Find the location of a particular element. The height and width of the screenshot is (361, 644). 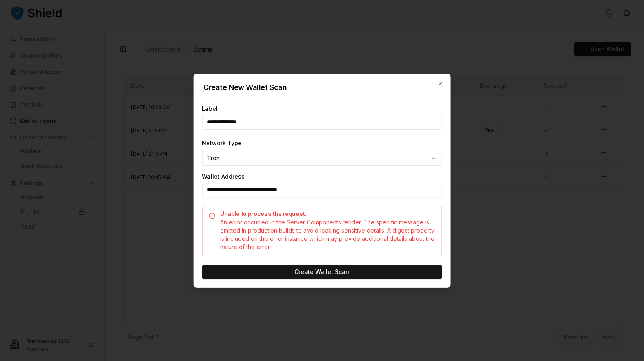

p: Label is located at coordinates (322, 109).